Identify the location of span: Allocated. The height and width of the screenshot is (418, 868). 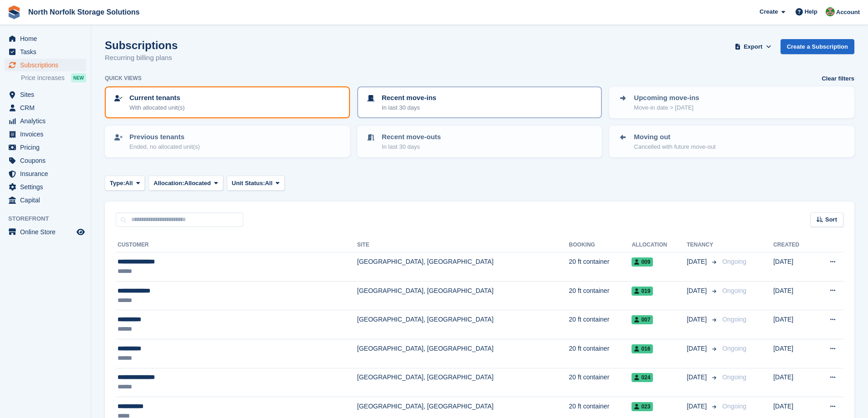
(197, 183).